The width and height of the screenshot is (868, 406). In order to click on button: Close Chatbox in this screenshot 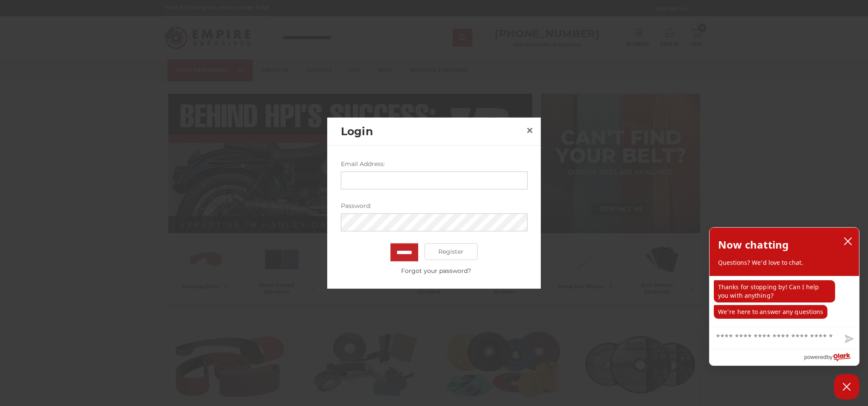, I will do `click(846, 386)`.